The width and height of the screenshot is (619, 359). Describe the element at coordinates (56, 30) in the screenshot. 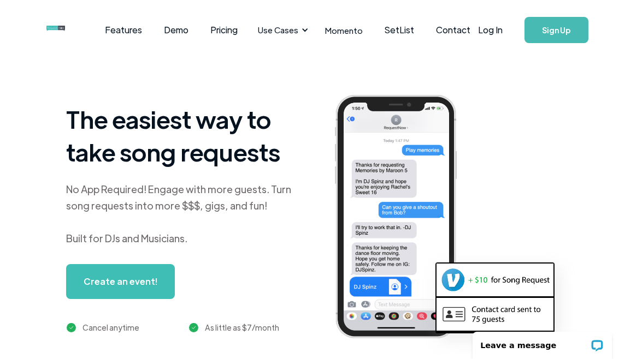

I see `a: home` at that location.